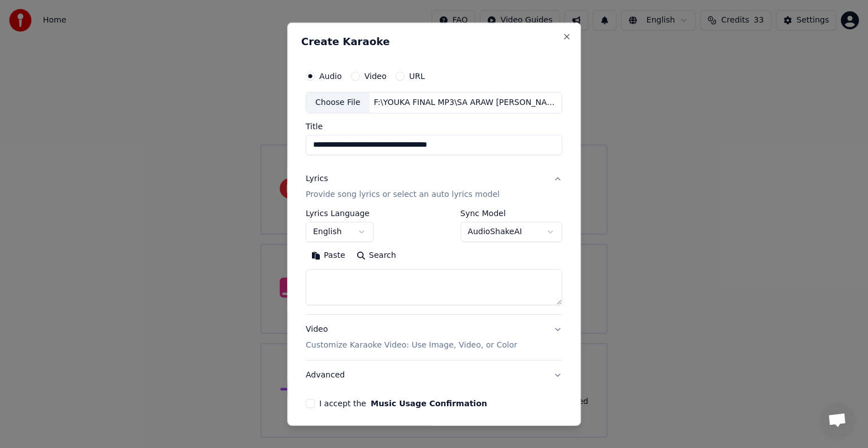 This screenshot has height=448, width=868. Describe the element at coordinates (434, 337) in the screenshot. I see `button: VideoCustomize Karaoke Video: Use Image, Video, or Color` at that location.